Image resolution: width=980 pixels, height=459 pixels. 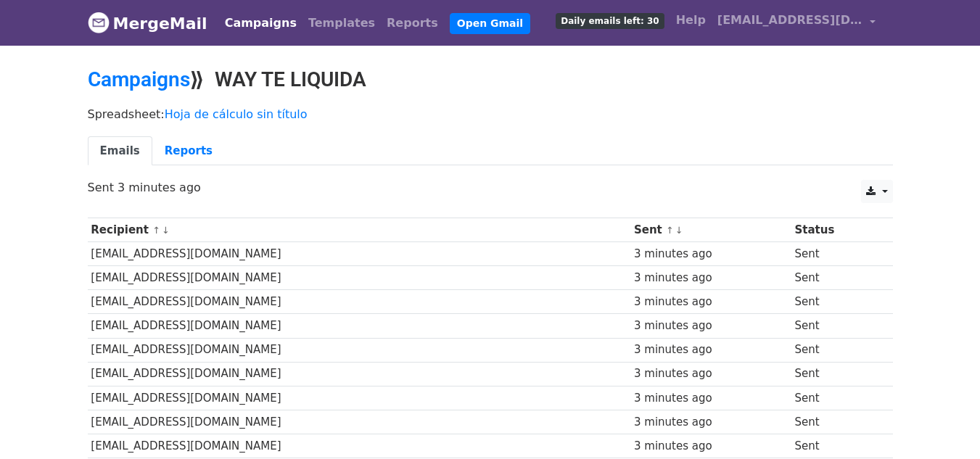 What do you see at coordinates (148, 23) in the screenshot?
I see `a: MergeMail` at bounding box center [148, 23].